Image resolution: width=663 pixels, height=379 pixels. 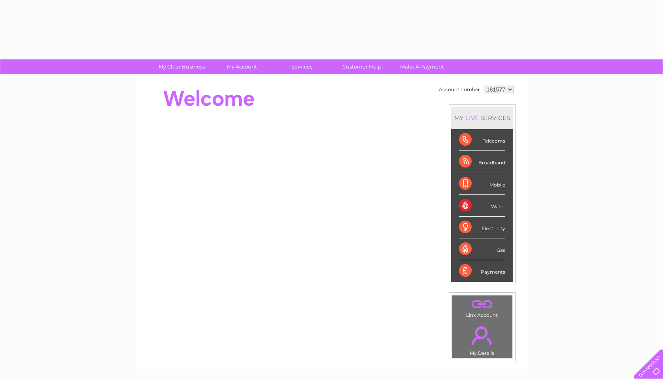 What do you see at coordinates (362, 66) in the screenshot?
I see `a: Customer Help` at bounding box center [362, 66].